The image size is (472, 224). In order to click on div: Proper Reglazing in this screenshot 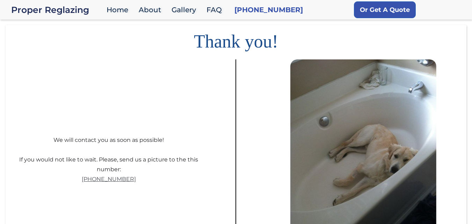, I will do `click(57, 10)`.